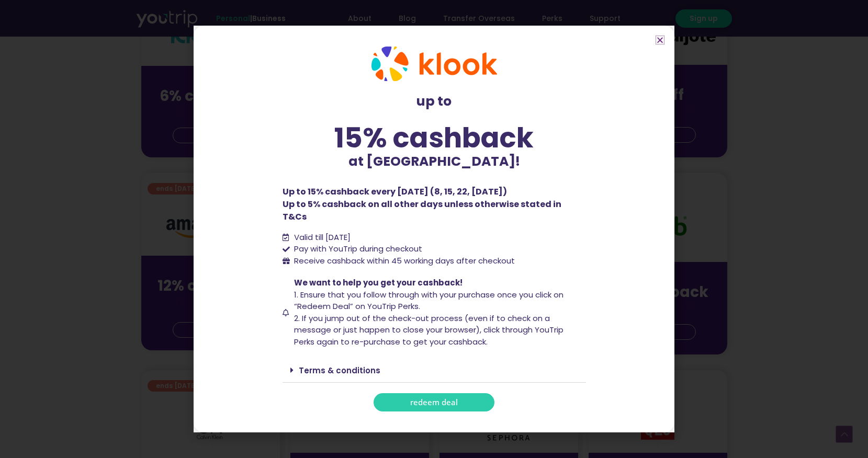 Image resolution: width=868 pixels, height=458 pixels. Describe the element at coordinates (403, 261) in the screenshot. I see `span: Receive cashback within 45 working days after checkout` at that location.